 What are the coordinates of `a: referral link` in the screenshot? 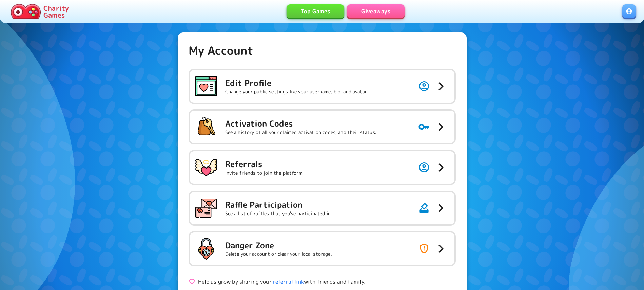 It's located at (288, 281).